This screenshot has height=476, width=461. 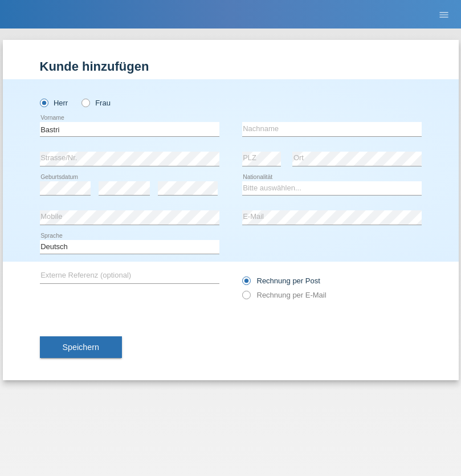 I want to click on input: Herr, so click(x=43, y=102).